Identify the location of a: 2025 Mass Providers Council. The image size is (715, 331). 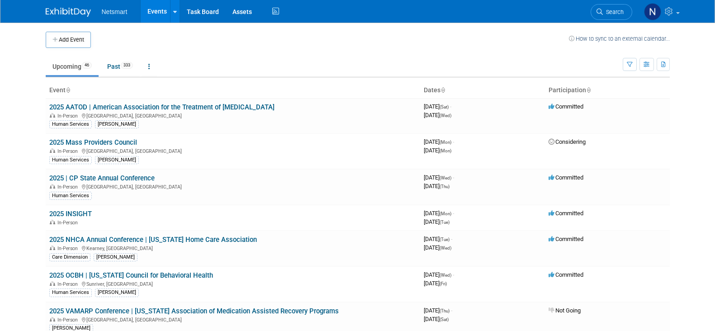
(93, 142).